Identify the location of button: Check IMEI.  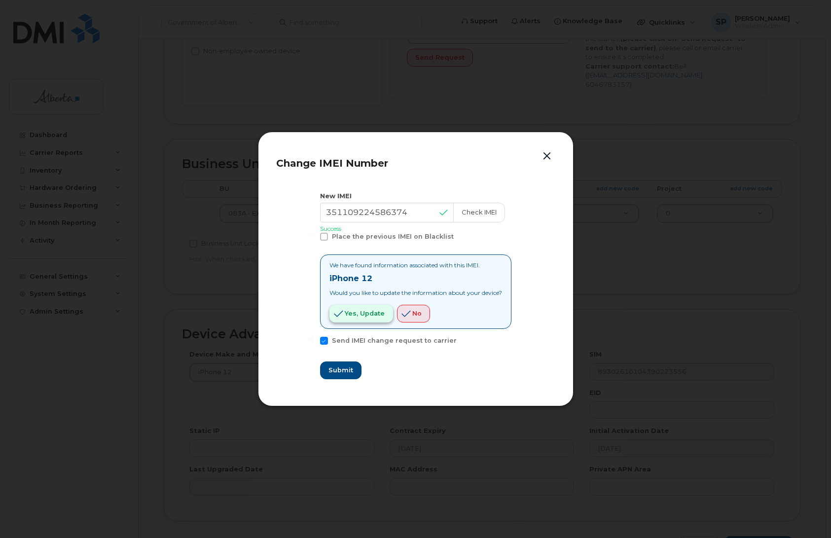
(479, 213).